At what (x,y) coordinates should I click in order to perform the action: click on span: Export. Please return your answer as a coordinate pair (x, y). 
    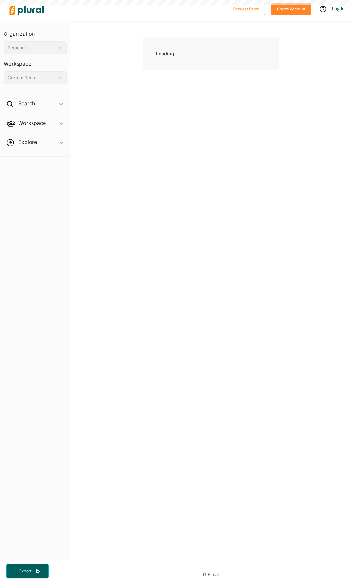
    Looking at the image, I should click on (25, 571).